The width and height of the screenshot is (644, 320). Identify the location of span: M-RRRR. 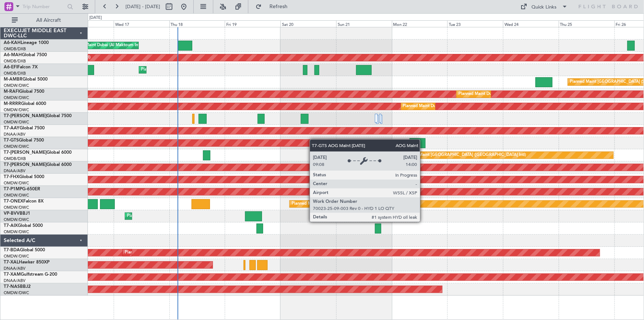
(12, 104).